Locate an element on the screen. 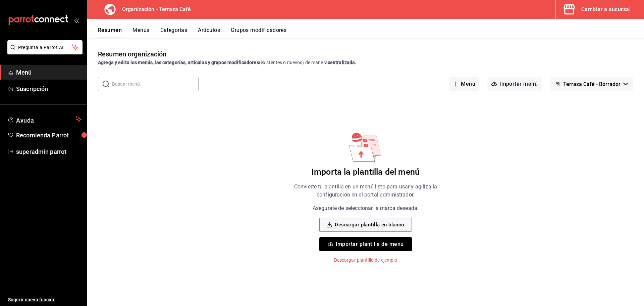  button: Menús is located at coordinates (141, 33).